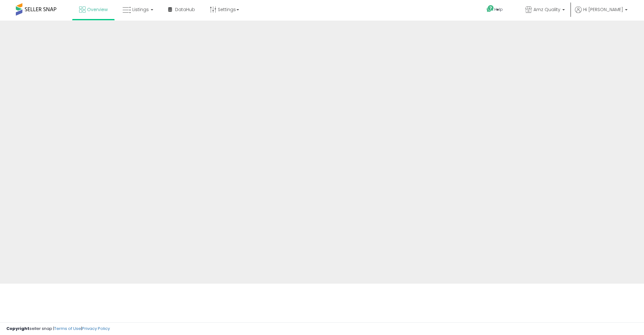 The width and height of the screenshot is (644, 335). I want to click on span: DataHub, so click(185, 9).